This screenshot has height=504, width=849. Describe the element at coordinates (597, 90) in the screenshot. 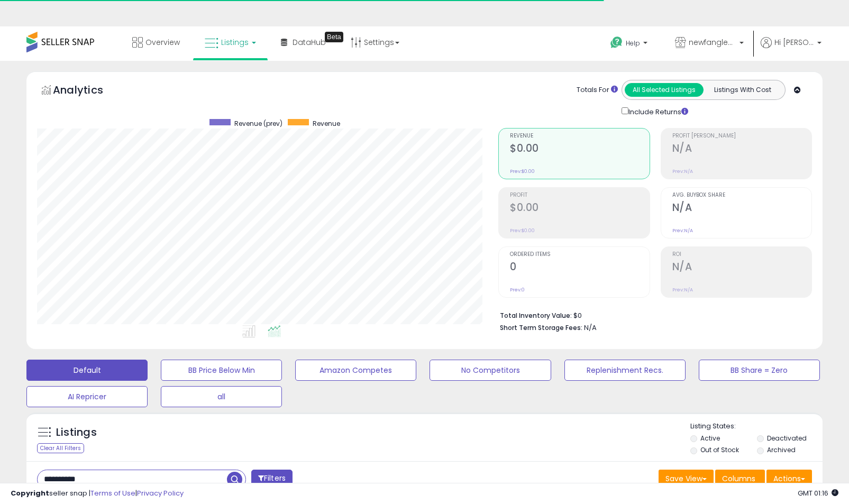

I see `div: Totals For` at that location.